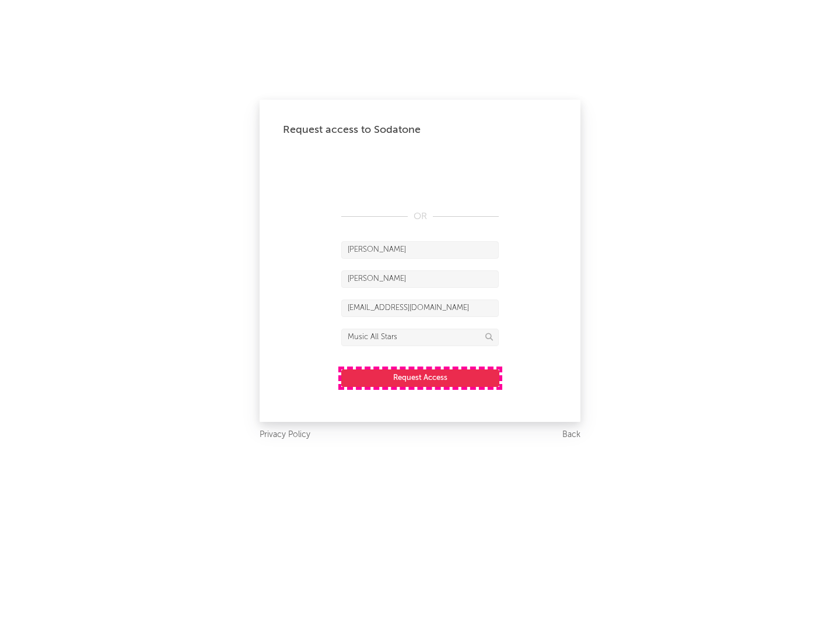 This screenshot has width=840, height=641. Describe the element at coordinates (420, 250) in the screenshot. I see `input: First Name` at that location.